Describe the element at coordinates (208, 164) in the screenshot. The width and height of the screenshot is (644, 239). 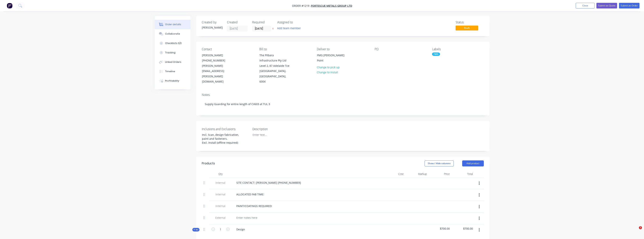
I see `div: Products` at that location.